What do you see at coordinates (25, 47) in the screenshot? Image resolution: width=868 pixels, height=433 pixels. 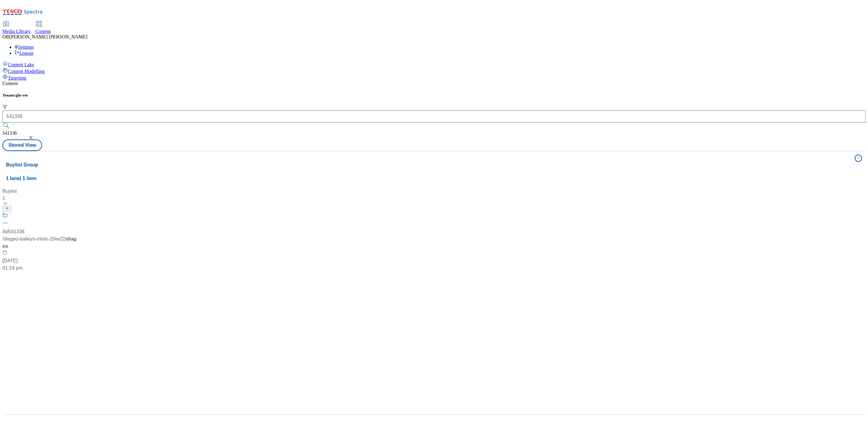 I see `a: Settings` at bounding box center [25, 47].